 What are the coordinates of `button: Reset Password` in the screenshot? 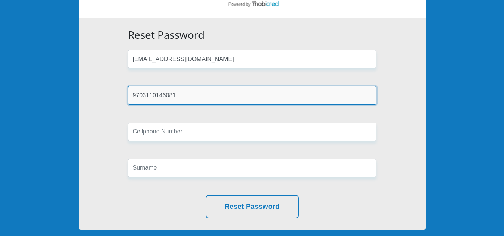 It's located at (252, 207).